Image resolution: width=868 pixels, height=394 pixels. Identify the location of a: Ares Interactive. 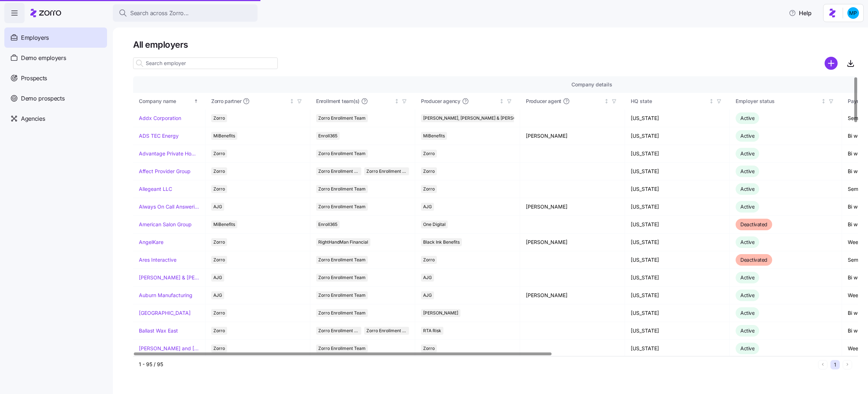
(158, 260).